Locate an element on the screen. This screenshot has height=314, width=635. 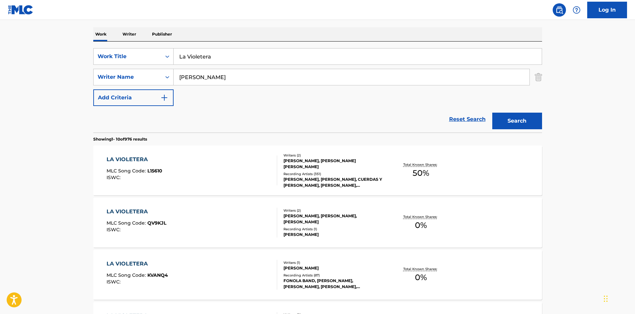
a: Reset Search is located at coordinates (468, 119).